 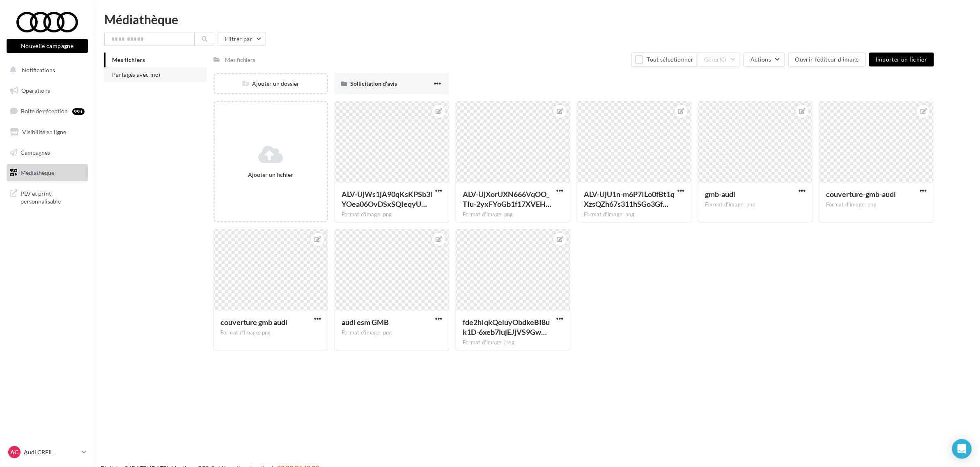 I want to click on span: gmb-audi, so click(x=720, y=194).